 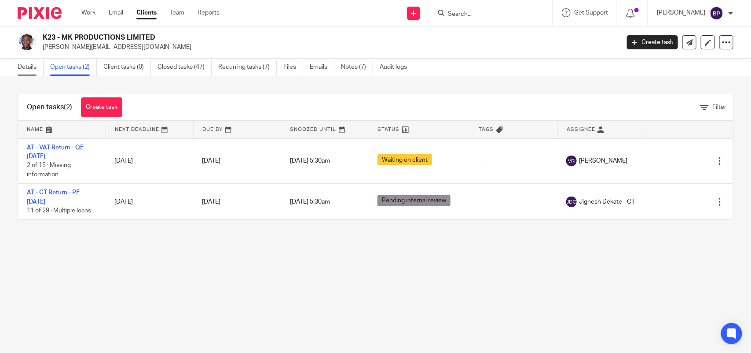 What do you see at coordinates (591, 13) in the screenshot?
I see `span: Get Support` at bounding box center [591, 13].